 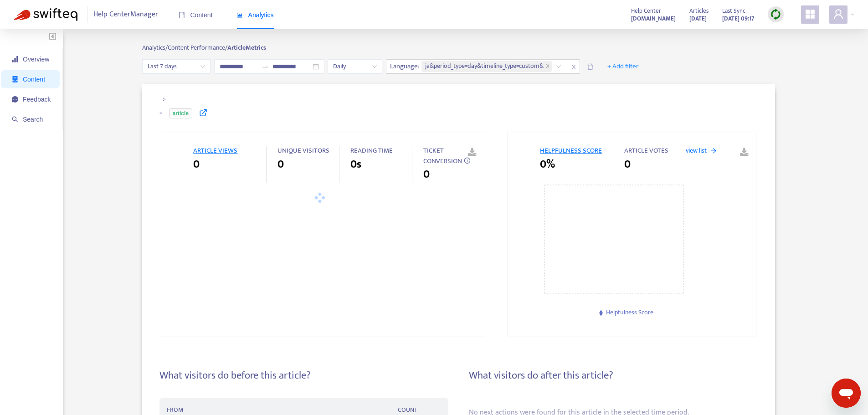 What do you see at coordinates (356, 164) in the screenshot?
I see `span: 0s` at bounding box center [356, 164].